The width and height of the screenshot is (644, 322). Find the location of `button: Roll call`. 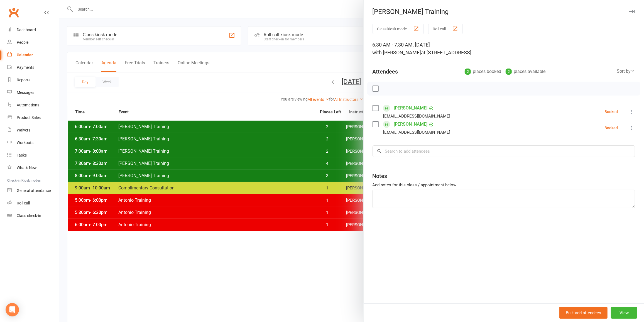

button: Roll call is located at coordinates (445, 28).